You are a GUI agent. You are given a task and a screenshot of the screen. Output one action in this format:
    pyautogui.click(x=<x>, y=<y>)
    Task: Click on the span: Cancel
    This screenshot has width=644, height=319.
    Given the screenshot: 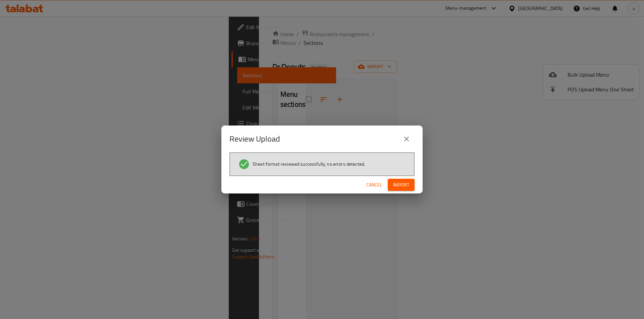 What is the action you would take?
    pyautogui.click(x=374, y=185)
    